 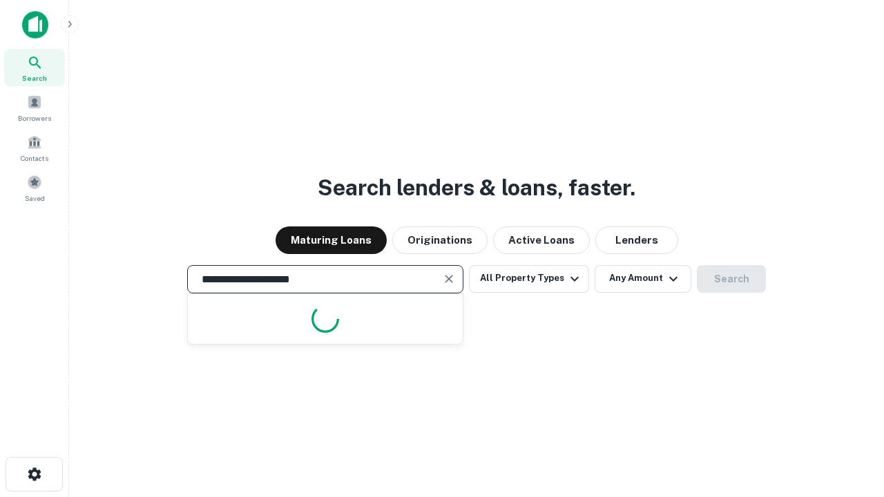 I want to click on button: Clear, so click(x=449, y=279).